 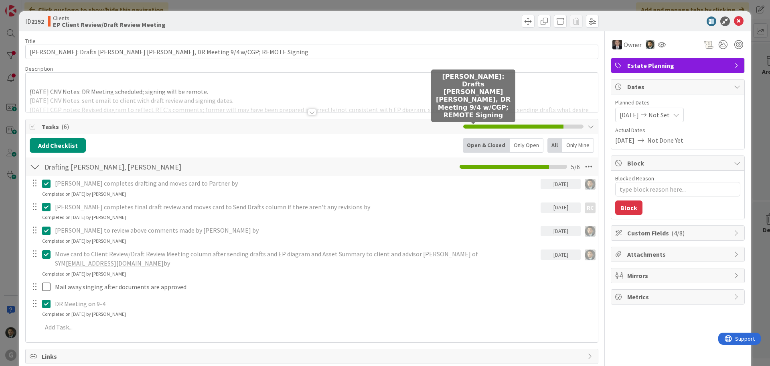 I want to click on input: type card name here..., so click(x=312, y=52).